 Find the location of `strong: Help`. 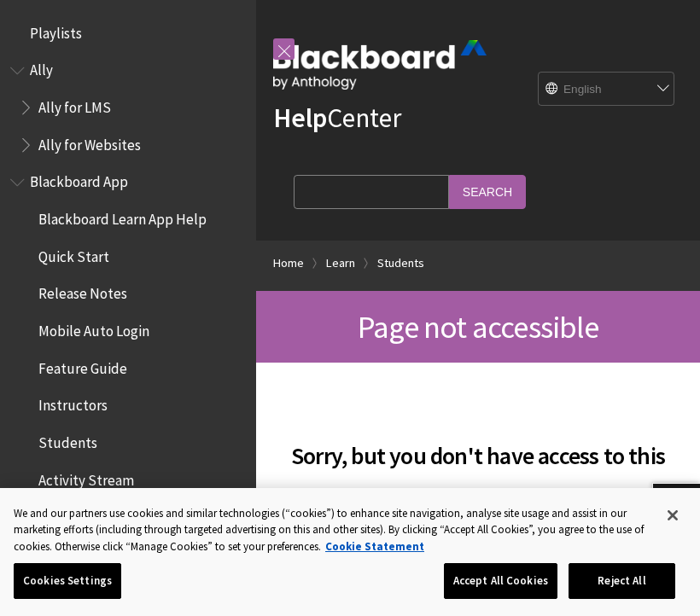

strong: Help is located at coordinates (300, 118).